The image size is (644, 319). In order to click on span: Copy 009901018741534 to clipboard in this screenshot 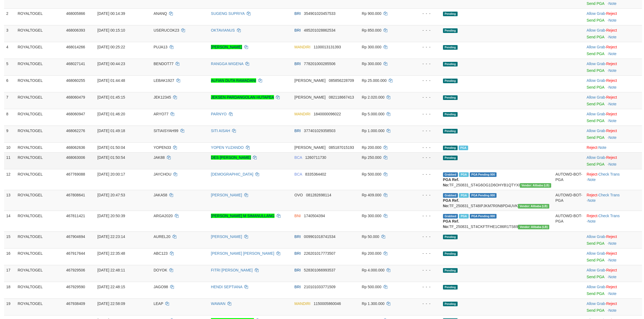, I will do `click(319, 236)`.